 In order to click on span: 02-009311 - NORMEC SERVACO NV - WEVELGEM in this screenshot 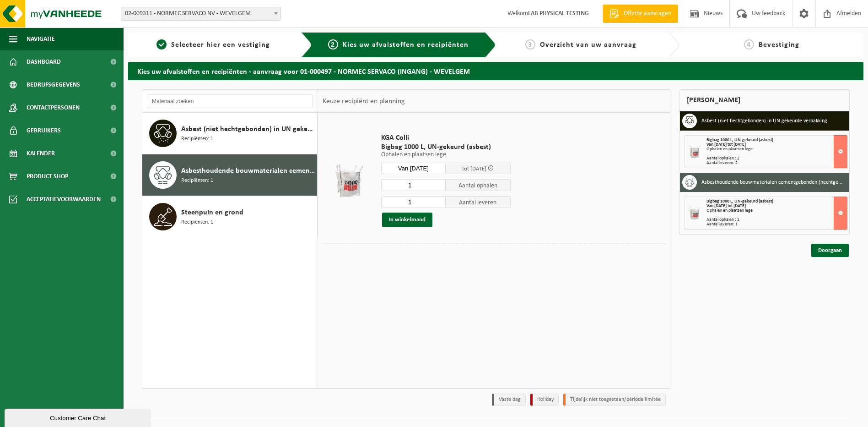, I will do `click(201, 13)`.